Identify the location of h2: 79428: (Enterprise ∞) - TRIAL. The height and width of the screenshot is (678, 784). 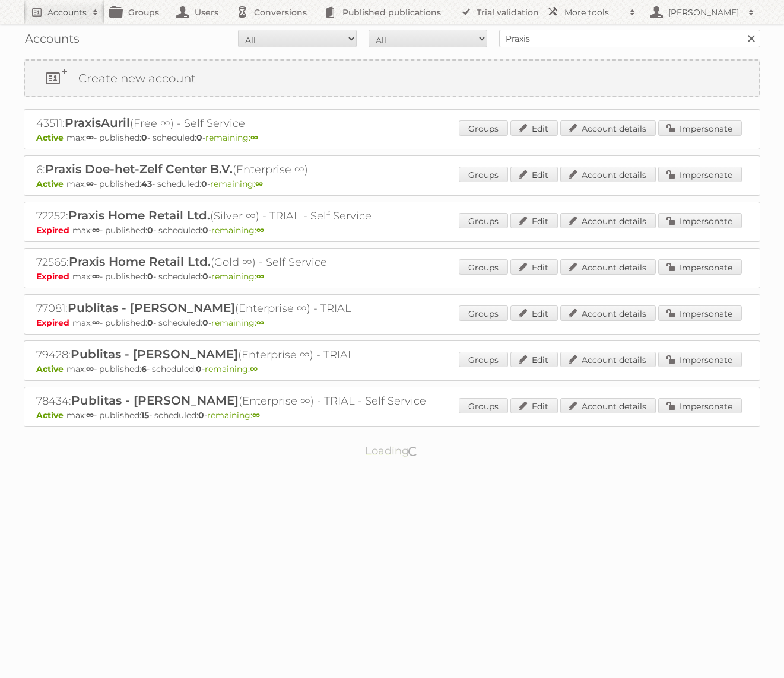
(244, 355).